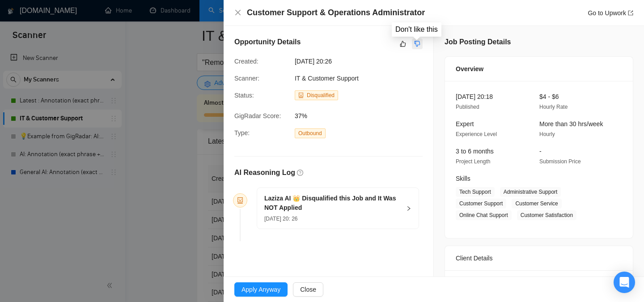 The image size is (644, 302). Describe the element at coordinates (336, 12) in the screenshot. I see `h4: Customer Support & Operations Administrator` at that location.